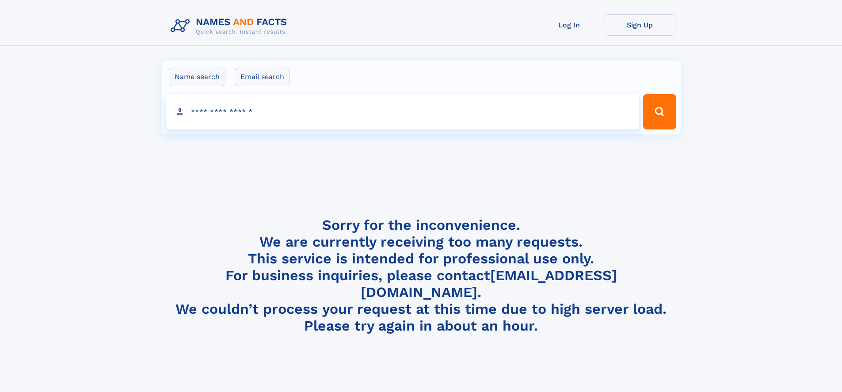  Describe the element at coordinates (640, 25) in the screenshot. I see `a: Sign Up` at that location.